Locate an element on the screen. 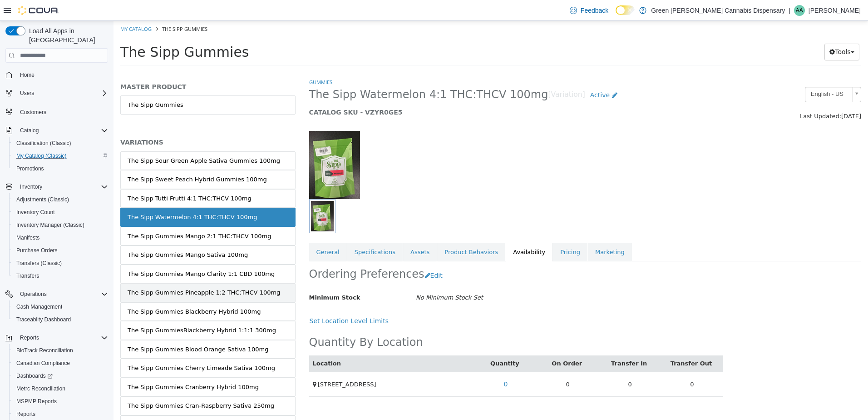 The width and height of the screenshot is (868, 420). div: The Sipp Gummies Cherry Limeade Sativa 100mg is located at coordinates (87, 347).